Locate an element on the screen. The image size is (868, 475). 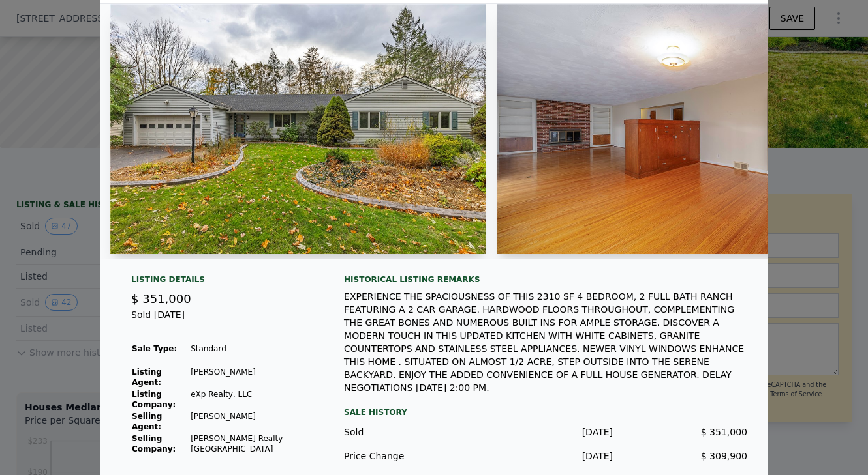
strong: Selling Agent: is located at coordinates (147, 422).